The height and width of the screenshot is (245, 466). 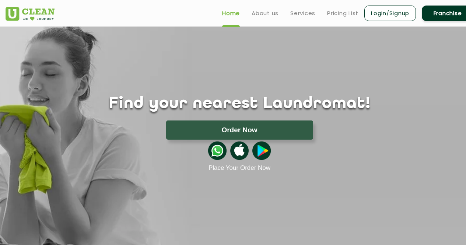 What do you see at coordinates (303, 13) in the screenshot?
I see `a: Services` at bounding box center [303, 13].